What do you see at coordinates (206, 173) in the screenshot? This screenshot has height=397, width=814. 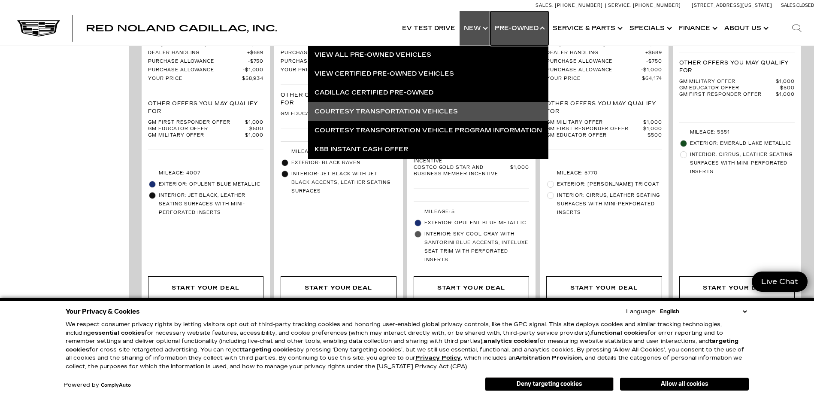 I see `li: Mileage: 4007` at bounding box center [206, 173].